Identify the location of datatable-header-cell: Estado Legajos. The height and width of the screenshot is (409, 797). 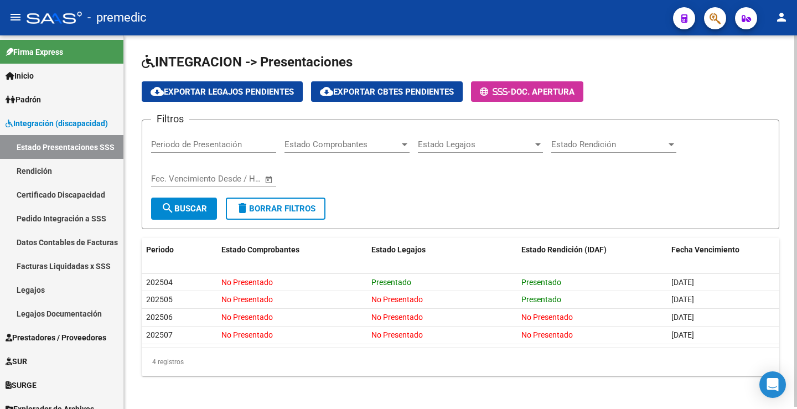
(442, 250).